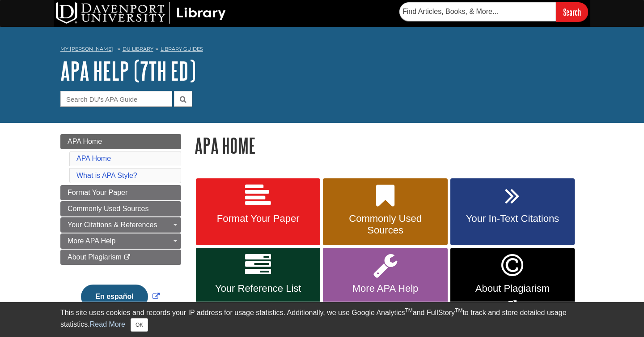  I want to click on input: Search, so click(572, 12).